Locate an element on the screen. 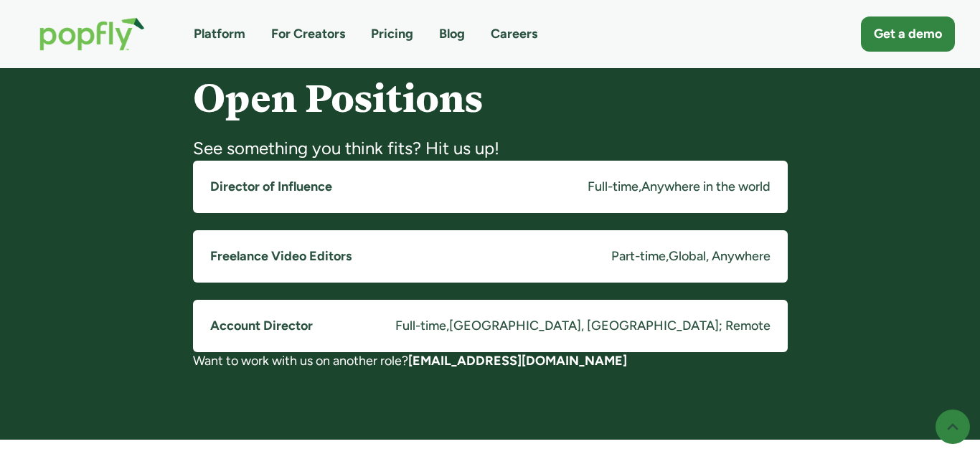 Image resolution: width=980 pixels, height=454 pixels. div: See something you think fits? Hit us up! is located at coordinates (490, 149).